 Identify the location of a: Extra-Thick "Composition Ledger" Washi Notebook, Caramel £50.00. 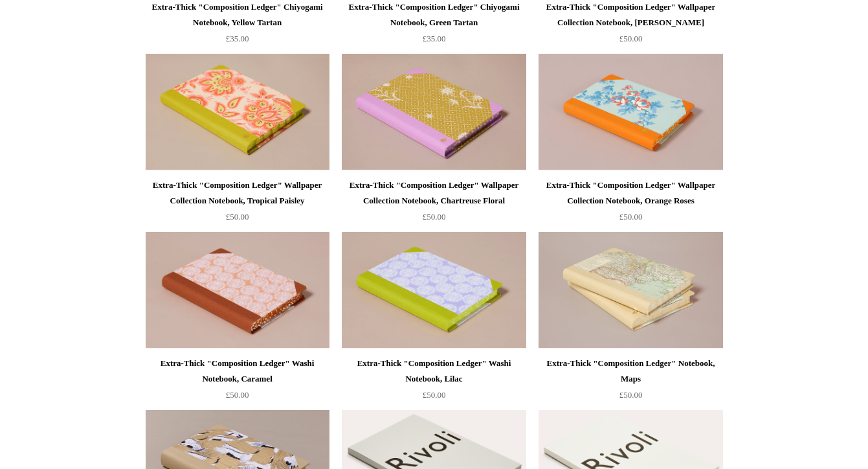
(238, 382).